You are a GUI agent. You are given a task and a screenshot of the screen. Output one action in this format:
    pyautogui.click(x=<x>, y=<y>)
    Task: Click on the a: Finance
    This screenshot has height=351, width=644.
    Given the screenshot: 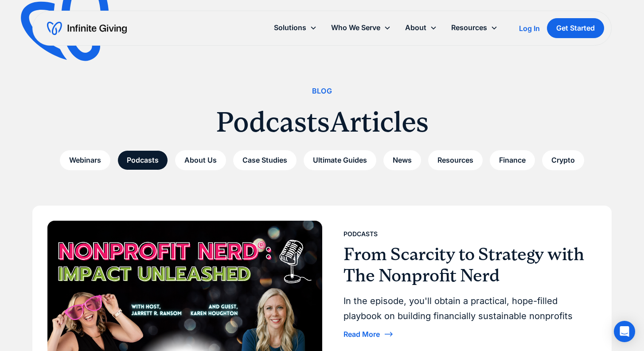 What is the action you would take?
    pyautogui.click(x=512, y=160)
    